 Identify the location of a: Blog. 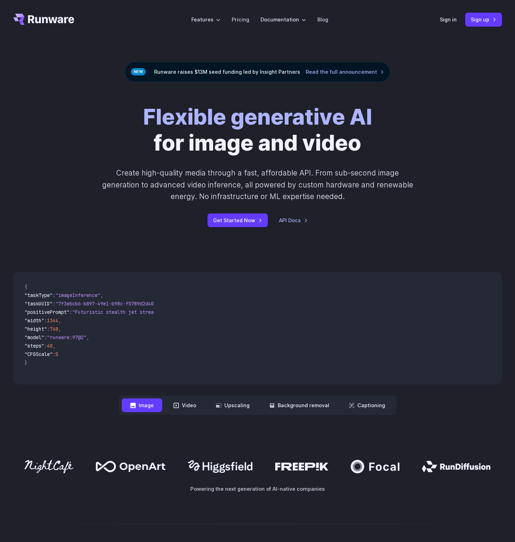
(322, 19).